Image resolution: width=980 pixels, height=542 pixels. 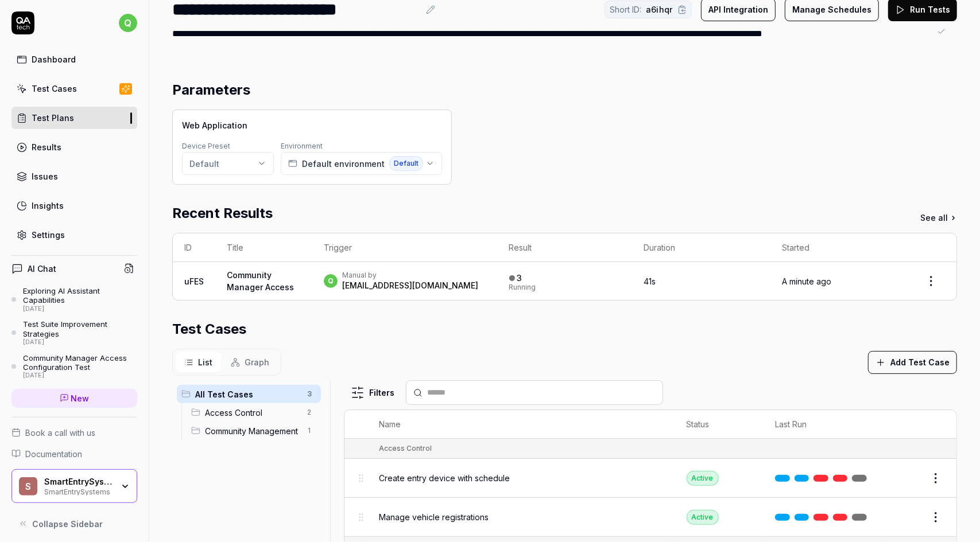 What do you see at coordinates (807, 281) in the screenshot?
I see `time: A minute ago` at bounding box center [807, 281].